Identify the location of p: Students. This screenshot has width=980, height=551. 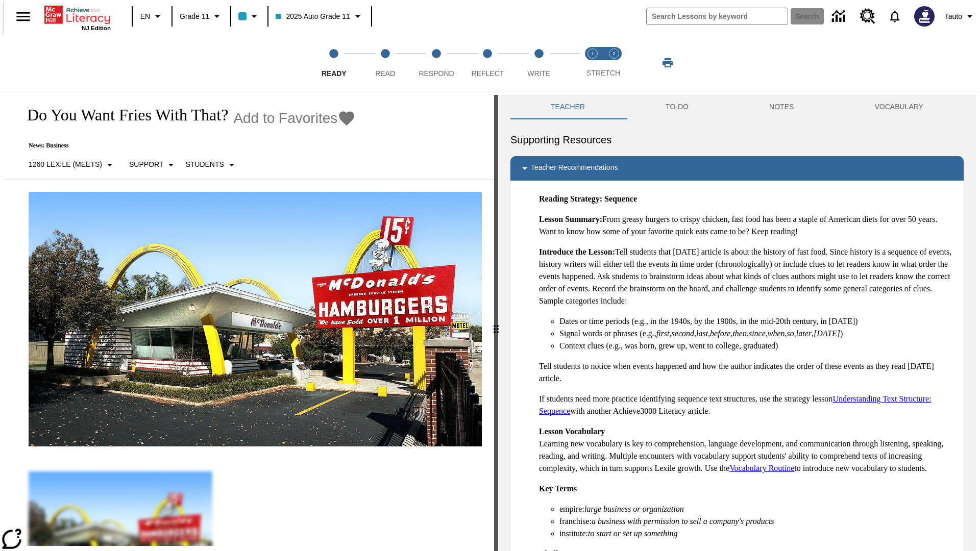
(204, 164).